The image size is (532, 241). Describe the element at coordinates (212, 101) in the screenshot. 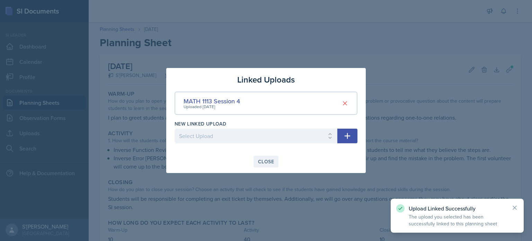

I see `div: MATH 1113 Session 4` at that location.